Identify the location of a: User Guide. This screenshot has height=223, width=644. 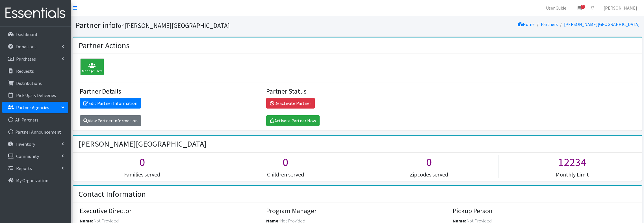
(556, 8).